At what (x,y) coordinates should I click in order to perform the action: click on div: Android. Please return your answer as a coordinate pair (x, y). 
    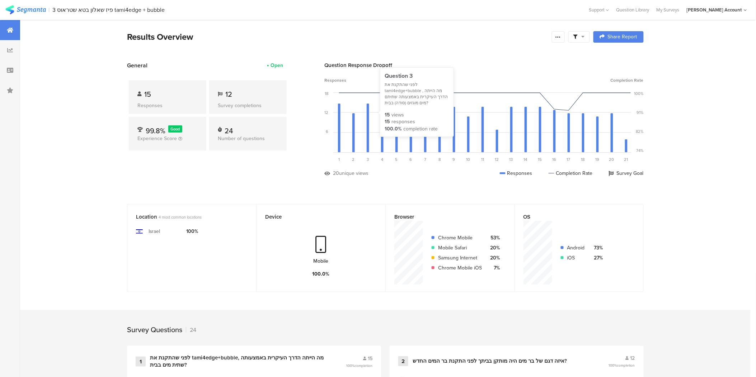
    Looking at the image, I should click on (576, 248).